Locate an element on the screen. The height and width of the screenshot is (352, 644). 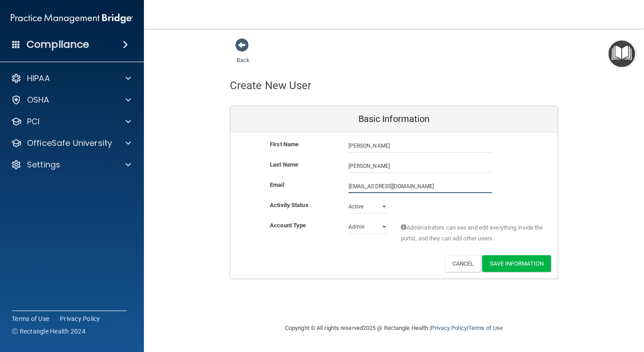
a: Settings is located at coordinates (71, 165).